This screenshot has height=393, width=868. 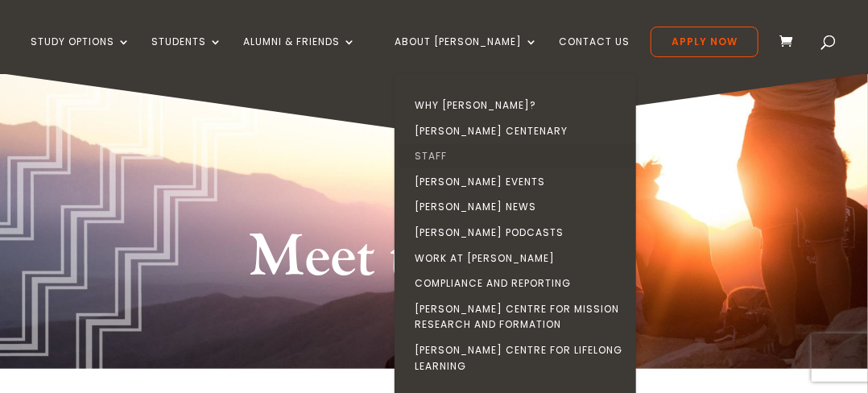 I want to click on a: Alumni & Friends, so click(x=300, y=54).